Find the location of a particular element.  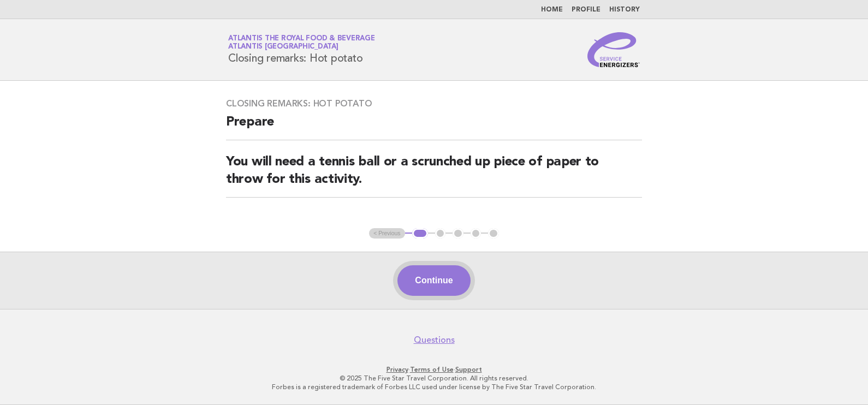

a: History is located at coordinates (625, 10).